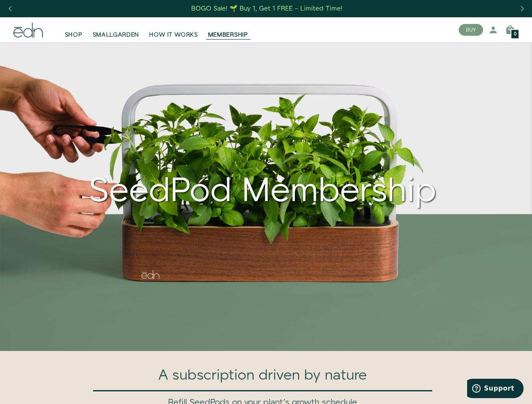 The width and height of the screenshot is (532, 404). Describe the element at coordinates (228, 30) in the screenshot. I see `a: MEMBERSHIP` at that location.